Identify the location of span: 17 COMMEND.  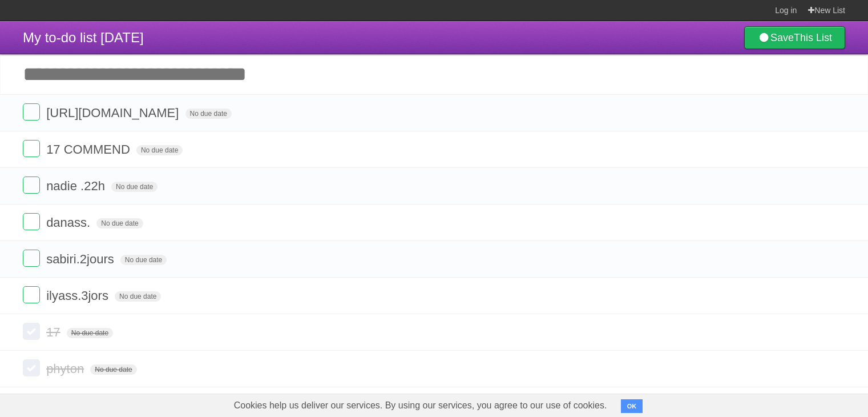
(90, 149).